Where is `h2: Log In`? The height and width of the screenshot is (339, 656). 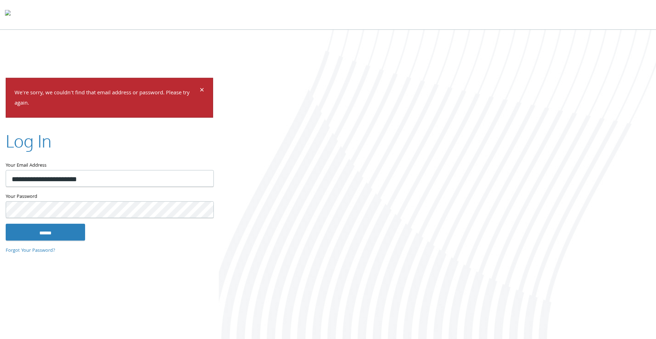 h2: Log In is located at coordinates (28, 140).